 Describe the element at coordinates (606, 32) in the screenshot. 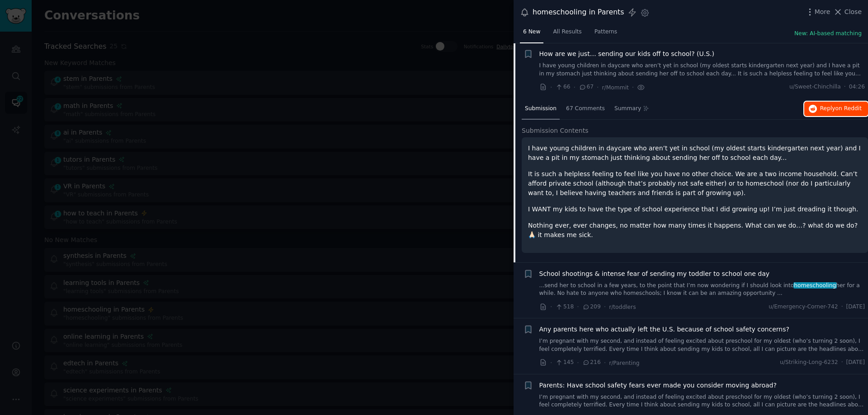

I see `span: Patterns` at that location.